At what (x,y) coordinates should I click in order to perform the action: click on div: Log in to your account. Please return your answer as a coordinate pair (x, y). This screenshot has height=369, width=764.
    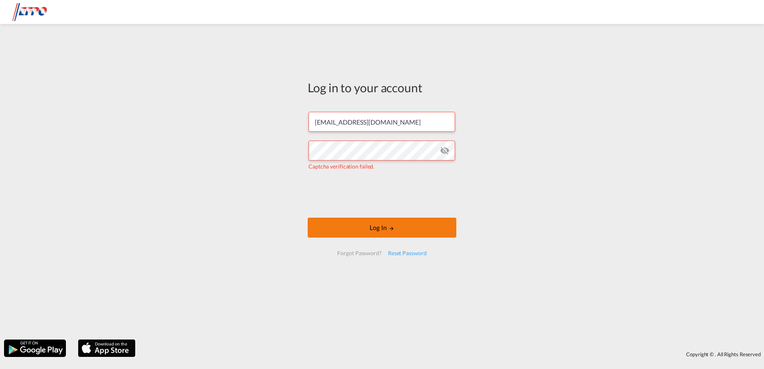
    Looking at the image, I should click on (382, 88).